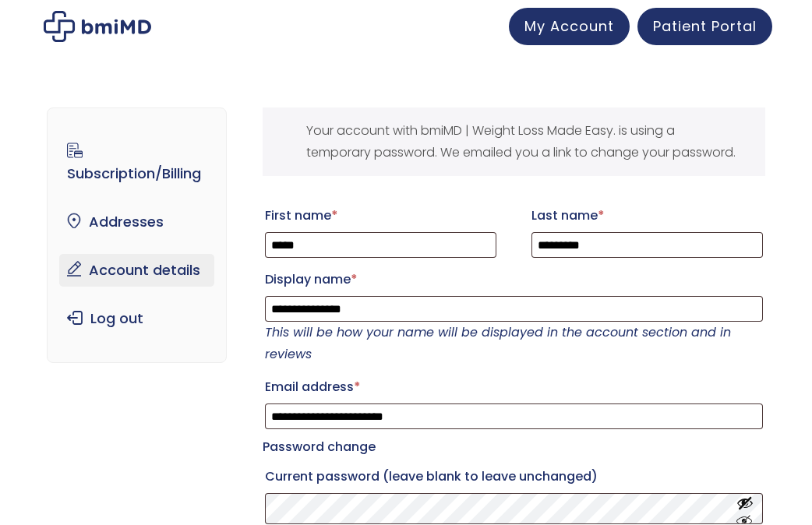 This screenshot has width=812, height=525. What do you see at coordinates (136, 270) in the screenshot?
I see `a: Account details` at bounding box center [136, 270].